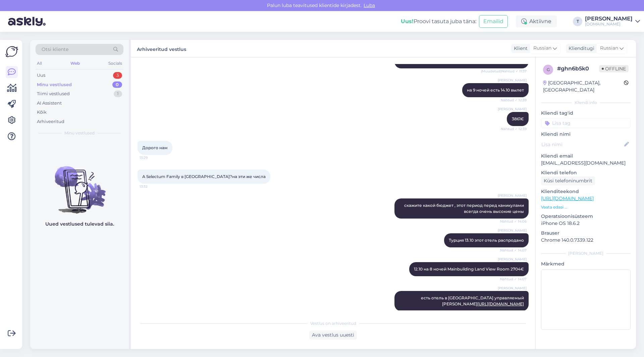  I want to click on div: 1, so click(118, 94).